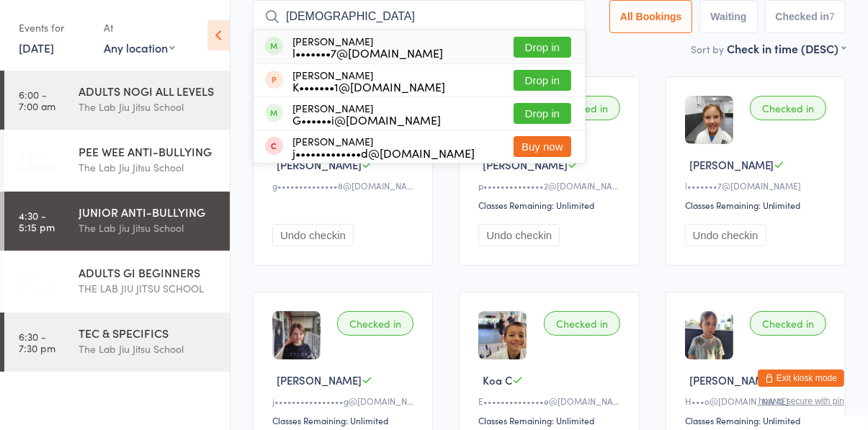 The height and width of the screenshot is (430, 868). What do you see at coordinates (116, 160) in the screenshot?
I see `a: 4:00 -4:30 pmPEE WEE ANTI-BULLYINGThe Lab Jiu Jitsu School` at bounding box center [116, 160].